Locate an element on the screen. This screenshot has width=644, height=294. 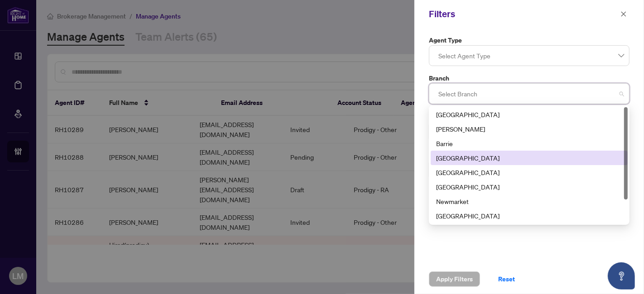
div: Mississauga is located at coordinates (529, 187).